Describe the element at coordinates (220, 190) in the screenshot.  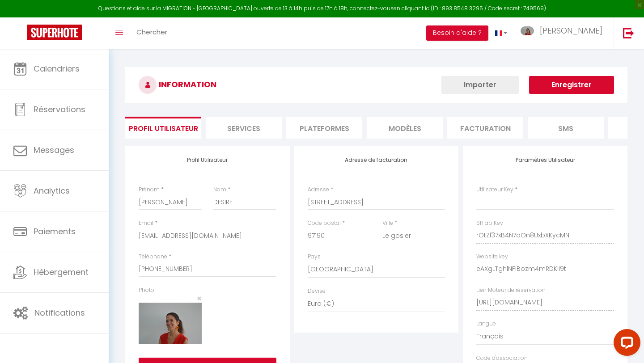
I see `label: Nom` at that location.